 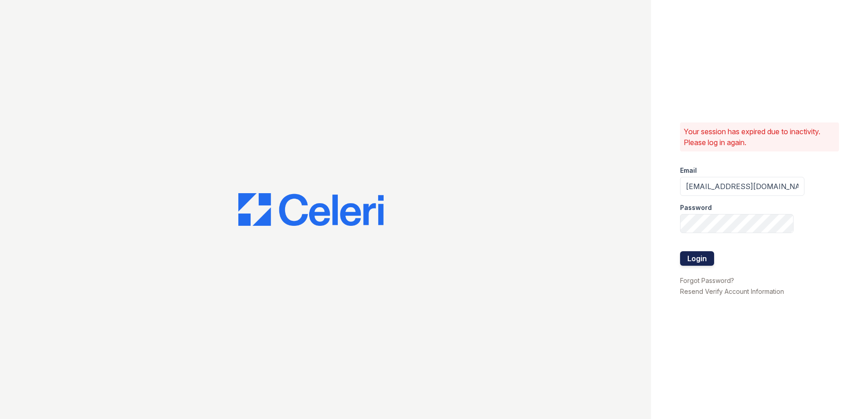 I want to click on button: Login, so click(x=697, y=259).